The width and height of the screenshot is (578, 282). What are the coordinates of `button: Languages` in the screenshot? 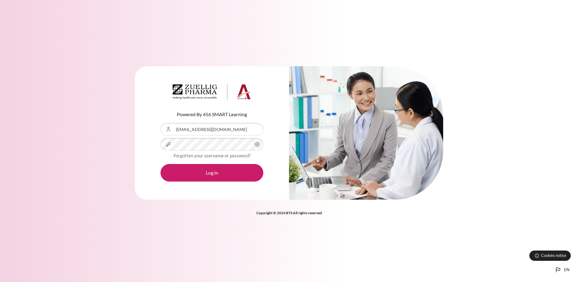 It's located at (562, 270).